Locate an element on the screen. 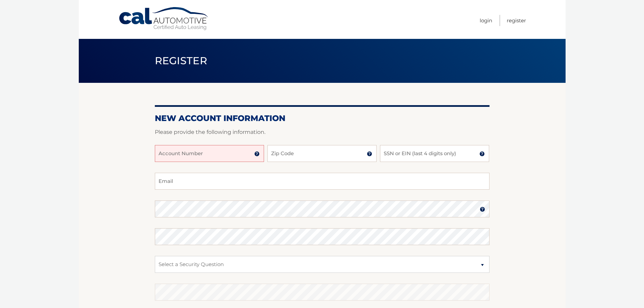 The image size is (644, 308). input: Zip Code is located at coordinates (322, 154).